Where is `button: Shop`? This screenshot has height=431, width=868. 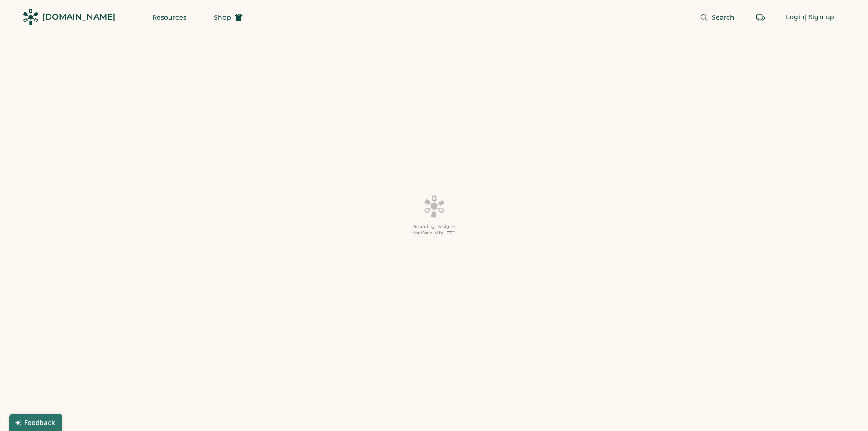
button: Shop is located at coordinates (228, 18).